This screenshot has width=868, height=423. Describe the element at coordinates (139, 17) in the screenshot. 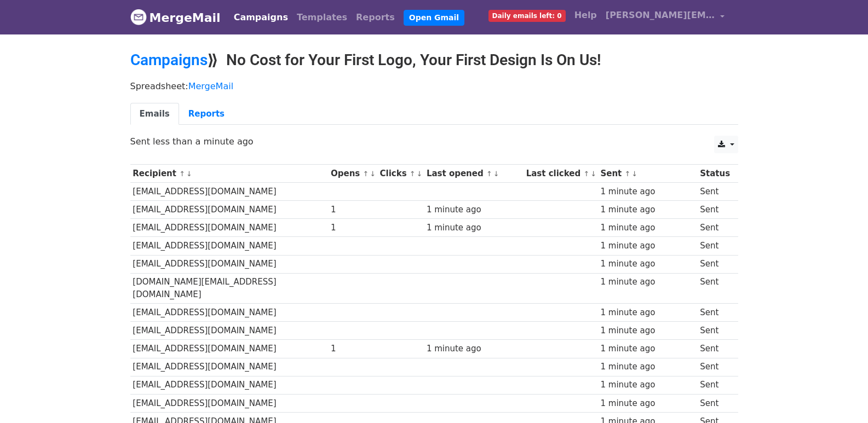

I see `img: MergeMail logo` at that location.